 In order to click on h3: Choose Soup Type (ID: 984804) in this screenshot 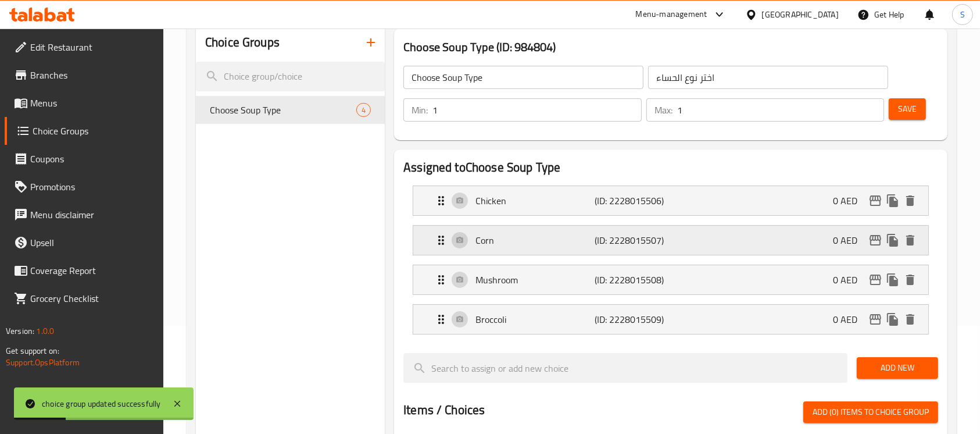, I will do `click(671, 47)`.